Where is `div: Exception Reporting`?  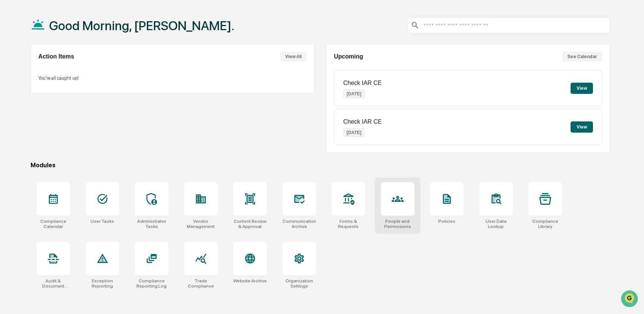 div: Exception Reporting is located at coordinates (102, 284).